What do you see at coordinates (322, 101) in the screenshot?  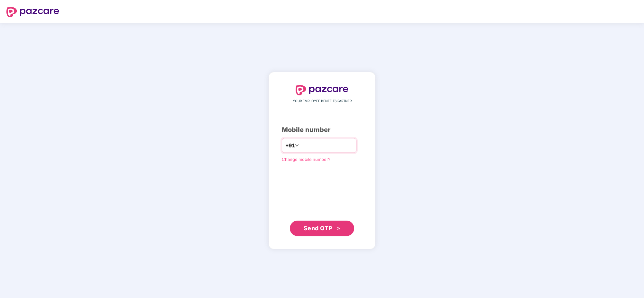 I see `span: YOUR EMPLOYEE BENEFITS PARTNER` at bounding box center [322, 101].